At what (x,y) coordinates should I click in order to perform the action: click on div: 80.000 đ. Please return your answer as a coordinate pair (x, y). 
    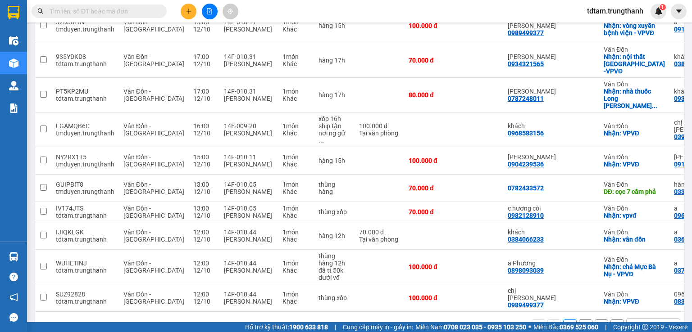
    Looking at the image, I should click on (431, 95).